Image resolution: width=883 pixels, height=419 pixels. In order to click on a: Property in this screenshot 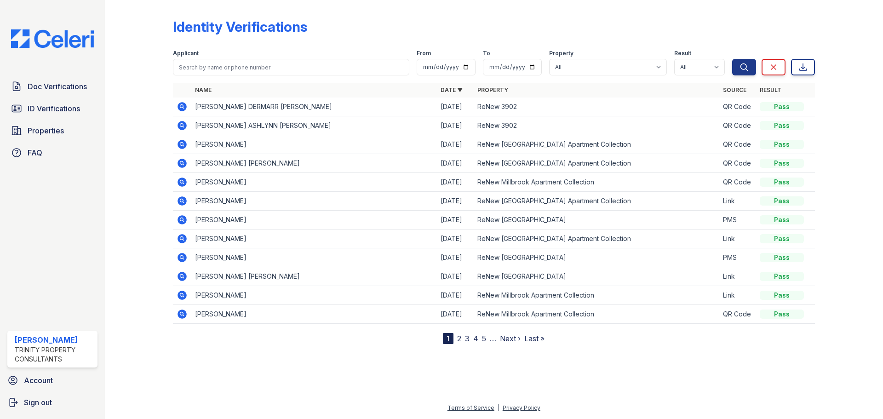, I will do `click(492, 90)`.